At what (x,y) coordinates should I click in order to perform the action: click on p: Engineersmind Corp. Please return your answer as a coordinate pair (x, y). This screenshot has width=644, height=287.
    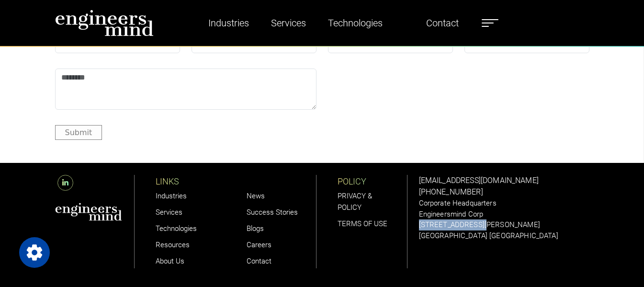
    Looking at the image, I should click on (504, 214).